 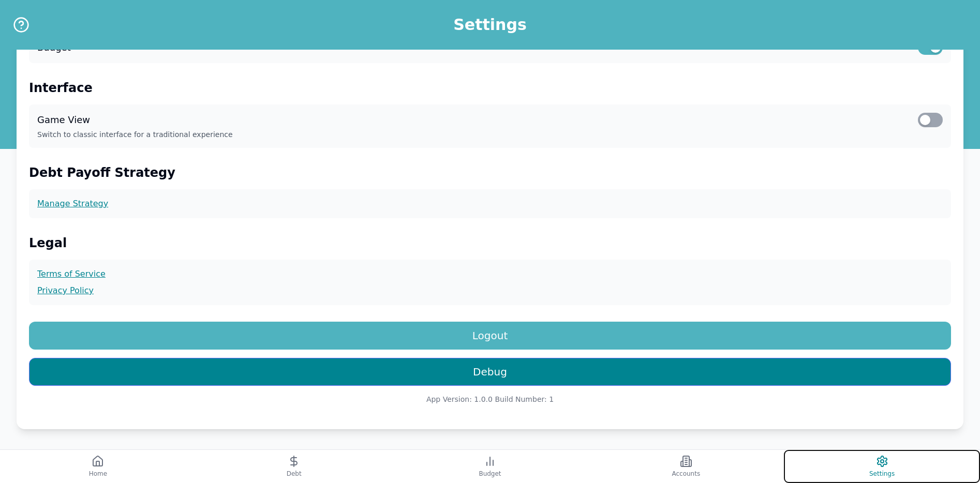 I want to click on label: Game View, so click(x=64, y=120).